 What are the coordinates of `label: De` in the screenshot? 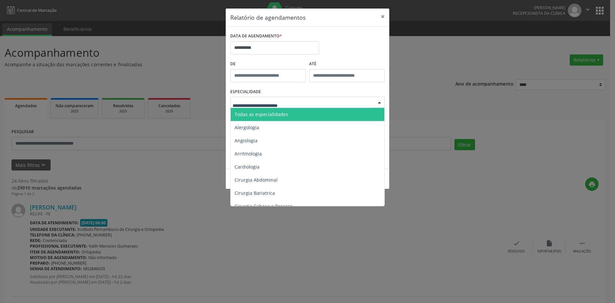 It's located at (268, 64).